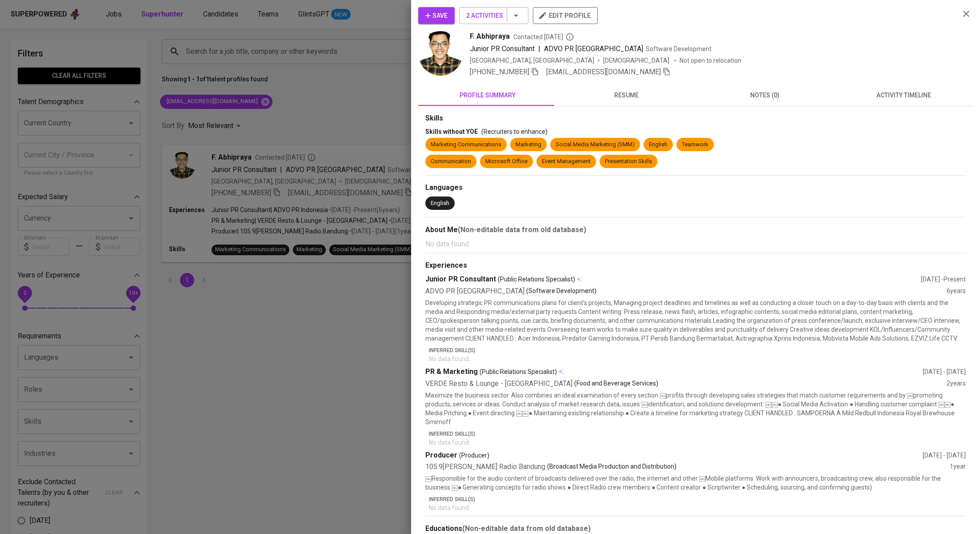 Image resolution: width=980 pixels, height=534 pixels. I want to click on a: edit profile, so click(565, 15).